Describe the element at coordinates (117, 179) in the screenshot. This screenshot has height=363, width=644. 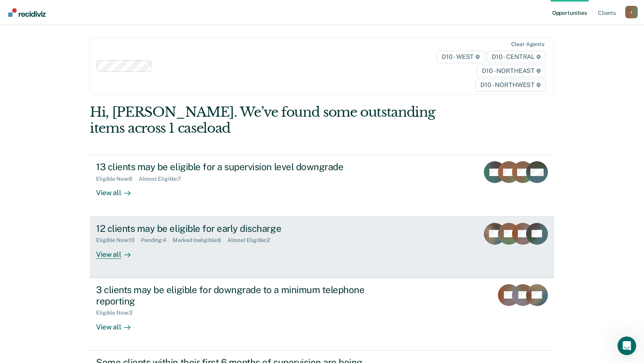
I see `div: Eligible Now : 6` at that location.